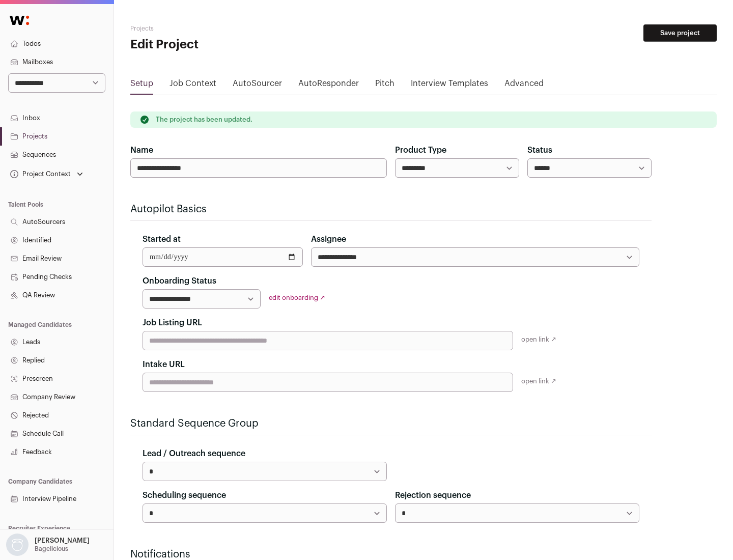 The image size is (733, 560). Describe the element at coordinates (328, 85) in the screenshot. I see `a: AutoResponder` at that location.